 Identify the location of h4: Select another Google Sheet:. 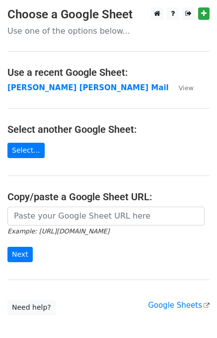
(108, 129).